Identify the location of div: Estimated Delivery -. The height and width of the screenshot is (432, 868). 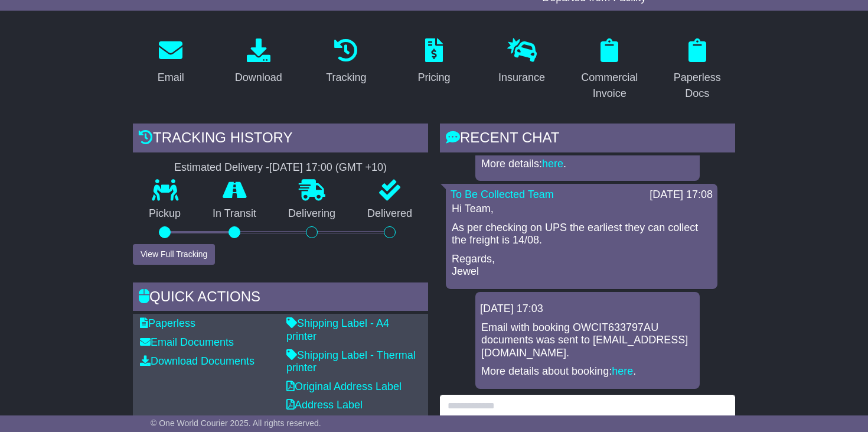
(280, 168).